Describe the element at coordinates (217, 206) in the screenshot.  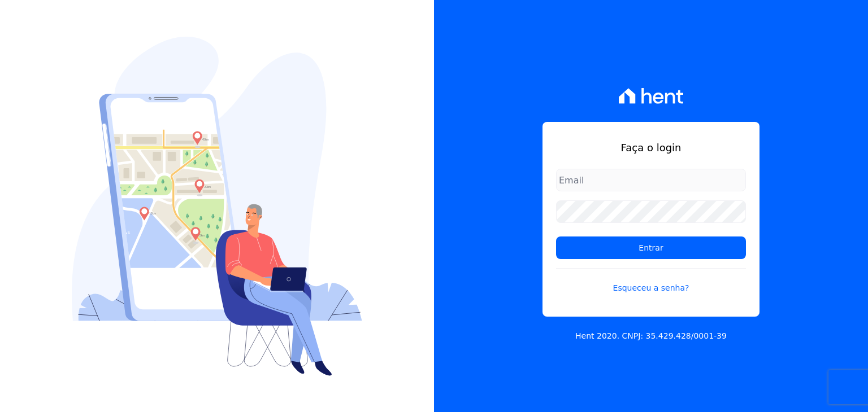
I see `img: Login` at that location.